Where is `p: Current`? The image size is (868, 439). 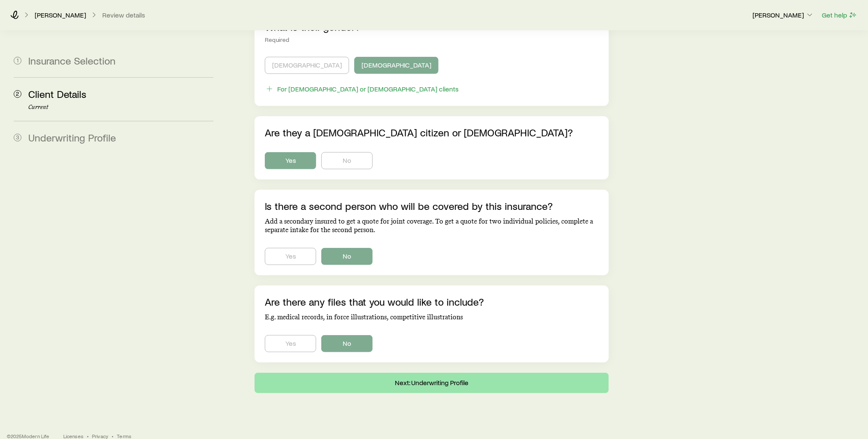 p: Current is located at coordinates (120, 107).